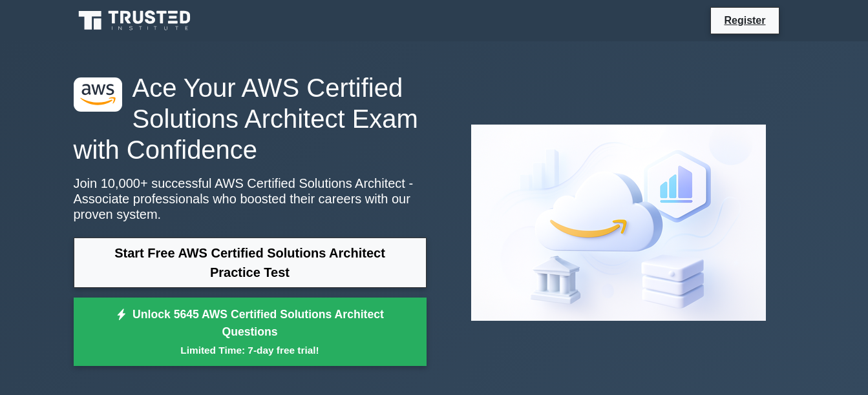 The width and height of the screenshot is (868, 395). Describe the element at coordinates (250, 332) in the screenshot. I see `a: Unlock 5645 AWS Certified Solutions Architect QuestionsLimited Time: 7-day free trial!` at that location.